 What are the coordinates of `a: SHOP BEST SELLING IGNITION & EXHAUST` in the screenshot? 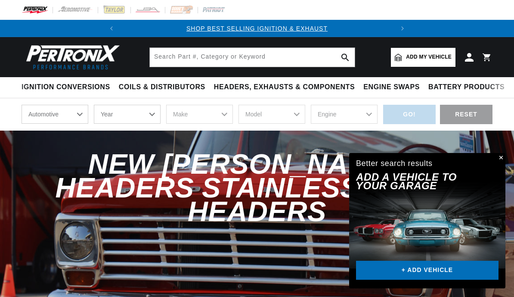 It's located at (257, 28).